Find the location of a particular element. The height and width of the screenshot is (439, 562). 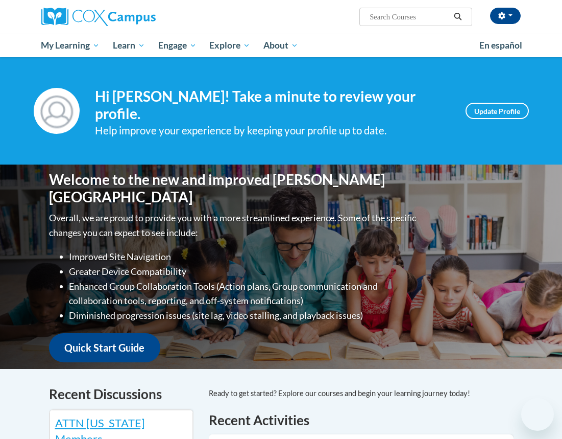

li: Greater Device Compatibility is located at coordinates (244, 271).